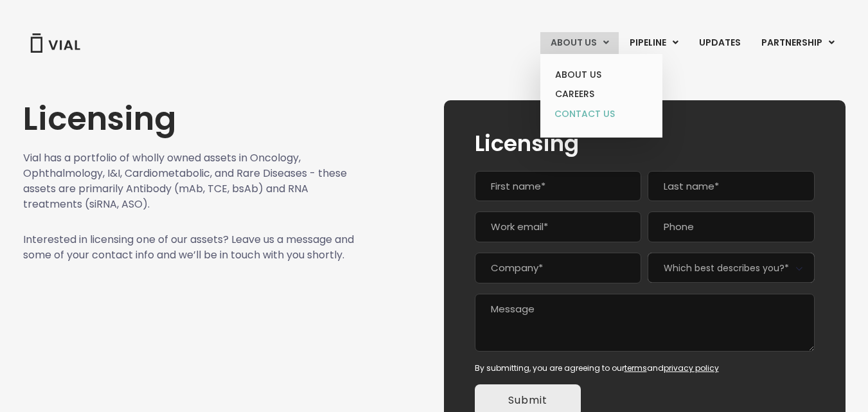 Image resolution: width=868 pixels, height=412 pixels. I want to click on a: PARTNERSHIPMenu Toggle, so click(798, 43).